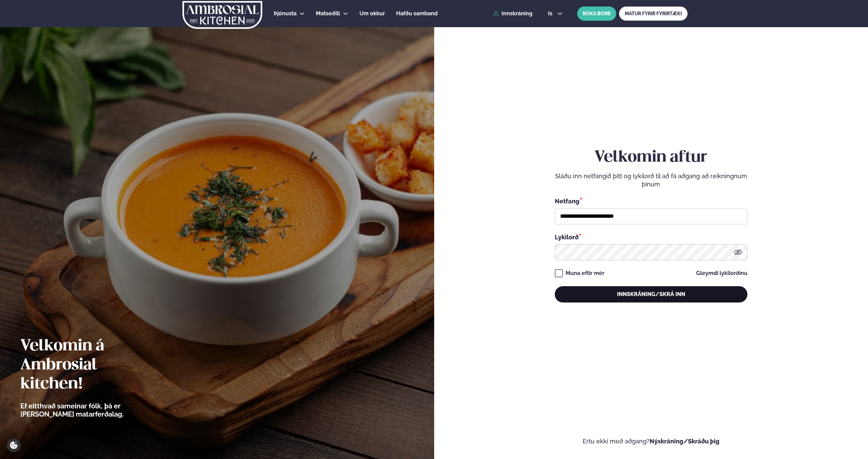  What do you see at coordinates (555, 13) in the screenshot?
I see `button: is` at bounding box center [555, 13].